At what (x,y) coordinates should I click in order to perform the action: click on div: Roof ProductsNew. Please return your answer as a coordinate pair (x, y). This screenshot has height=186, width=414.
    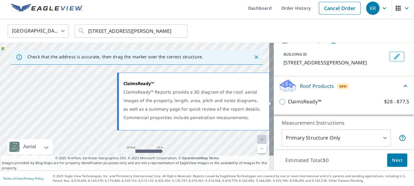
    Looking at the image, I should click on (344, 86).